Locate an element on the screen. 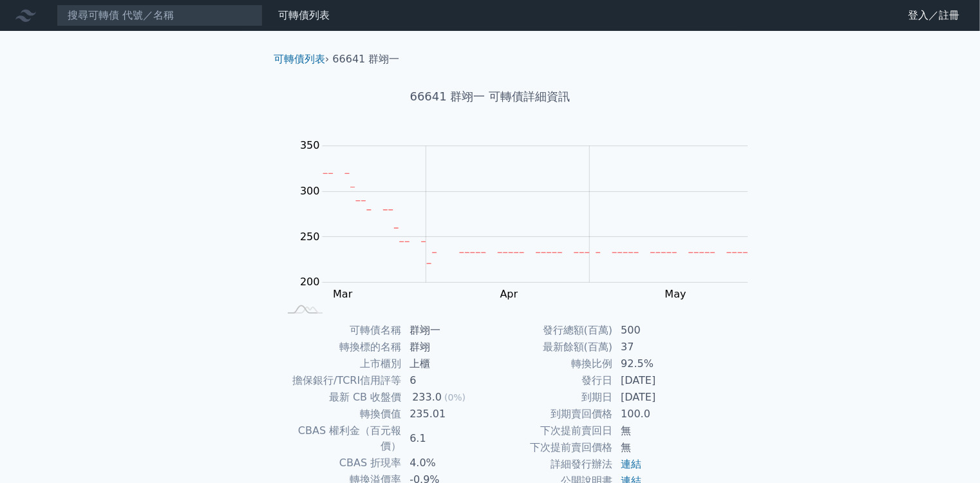 This screenshot has height=483, width=980. td: 群翊一 is located at coordinates (446, 331).